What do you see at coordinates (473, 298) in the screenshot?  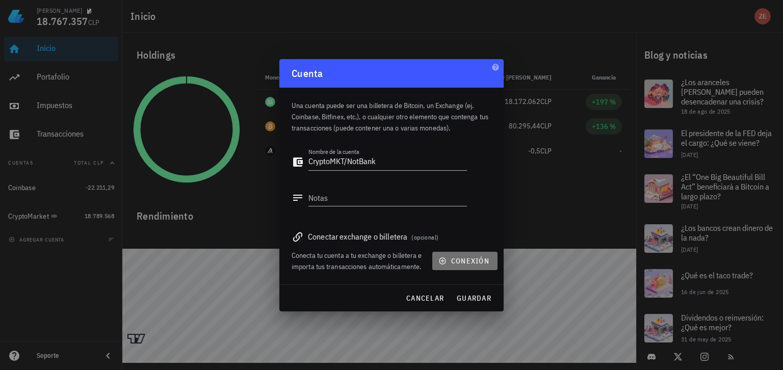 I see `button: guardar` at bounding box center [473, 298].